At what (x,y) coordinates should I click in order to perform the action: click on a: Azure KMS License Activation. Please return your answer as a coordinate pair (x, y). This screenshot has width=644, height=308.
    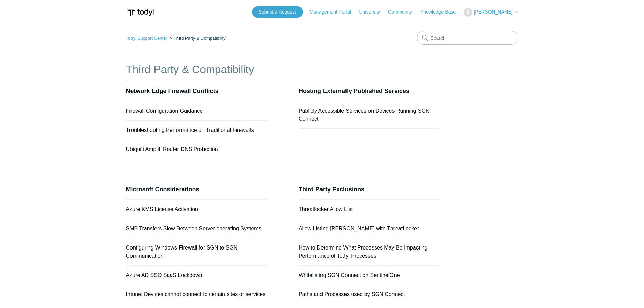
    Looking at the image, I should click on (162, 209).